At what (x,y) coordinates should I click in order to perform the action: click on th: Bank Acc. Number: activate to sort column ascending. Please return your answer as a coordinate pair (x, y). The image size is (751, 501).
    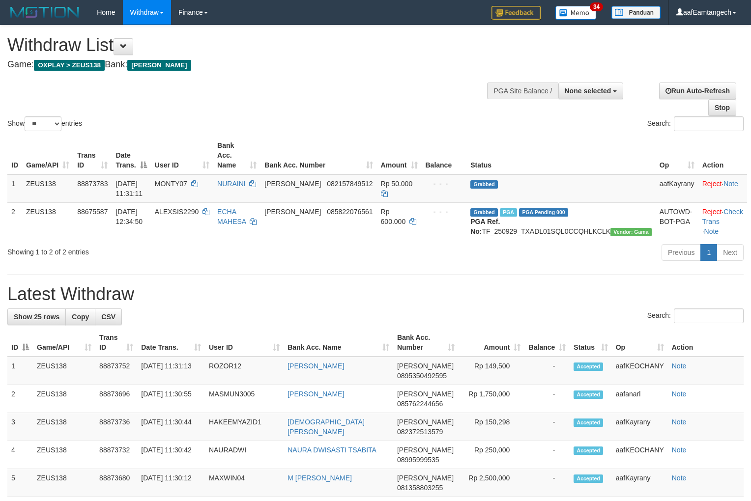
    Looking at the image, I should click on (425, 342).